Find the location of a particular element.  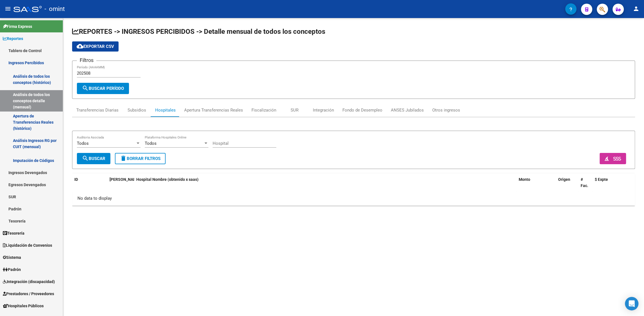

span: Firma Express is located at coordinates (17, 26).